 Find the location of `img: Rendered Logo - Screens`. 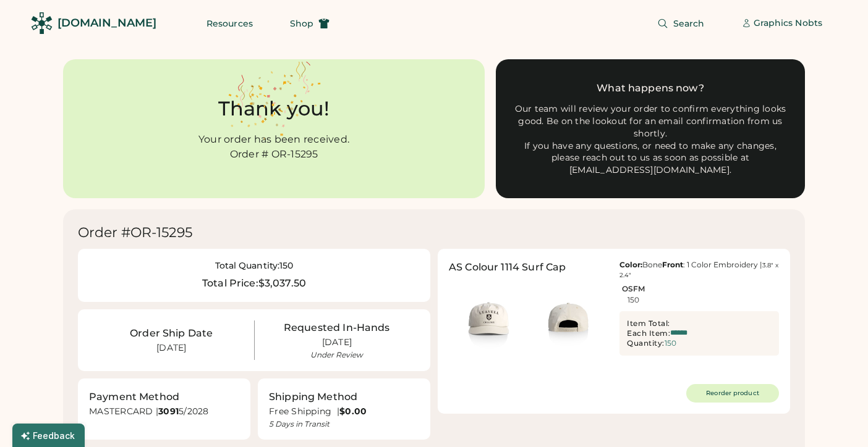

img: Rendered Logo - Screens is located at coordinates (41, 23).